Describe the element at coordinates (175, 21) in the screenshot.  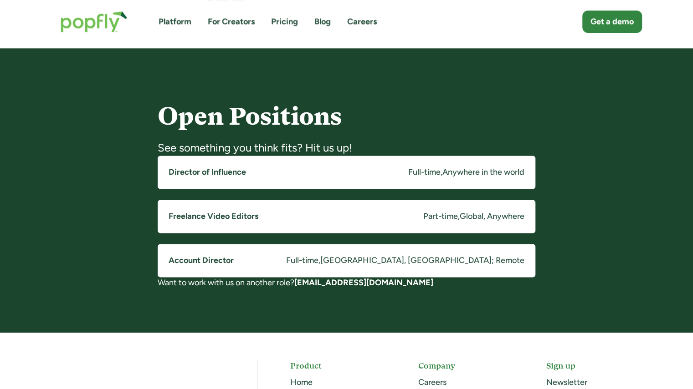
I see `a: Platform` at that location.